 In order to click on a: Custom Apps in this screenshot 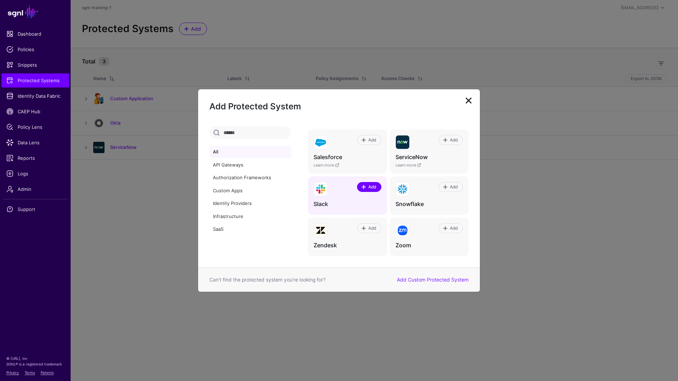, I will do `click(250, 191)`.